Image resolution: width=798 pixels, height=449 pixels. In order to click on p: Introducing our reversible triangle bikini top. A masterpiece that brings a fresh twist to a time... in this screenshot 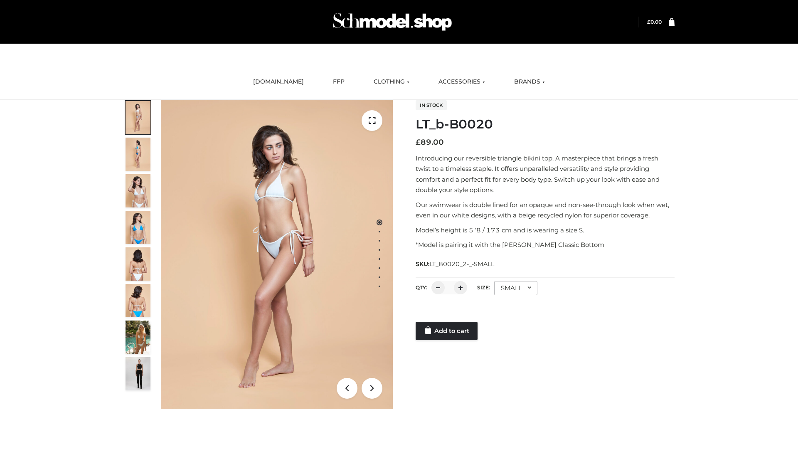, I will do `click(545, 174)`.